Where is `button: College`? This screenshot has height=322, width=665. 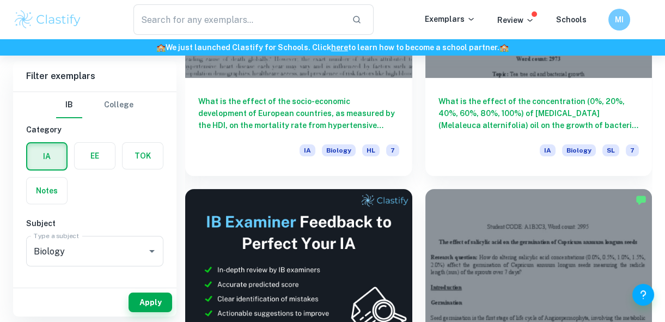
button: College is located at coordinates (119, 105).